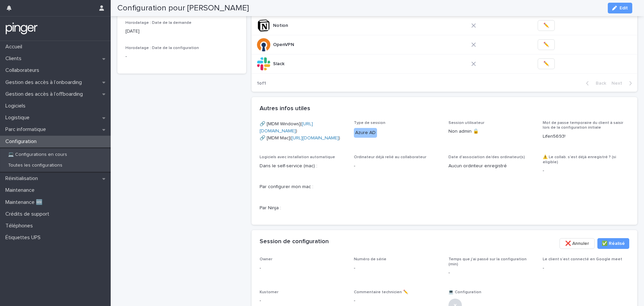 The width and height of the screenshot is (644, 306). Describe the element at coordinates (365, 133) in the screenshot. I see `div: Azure AD` at that location.